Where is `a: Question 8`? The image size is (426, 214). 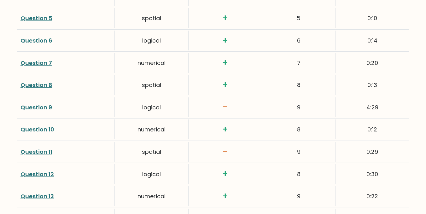
a: Question 8 is located at coordinates (36, 85).